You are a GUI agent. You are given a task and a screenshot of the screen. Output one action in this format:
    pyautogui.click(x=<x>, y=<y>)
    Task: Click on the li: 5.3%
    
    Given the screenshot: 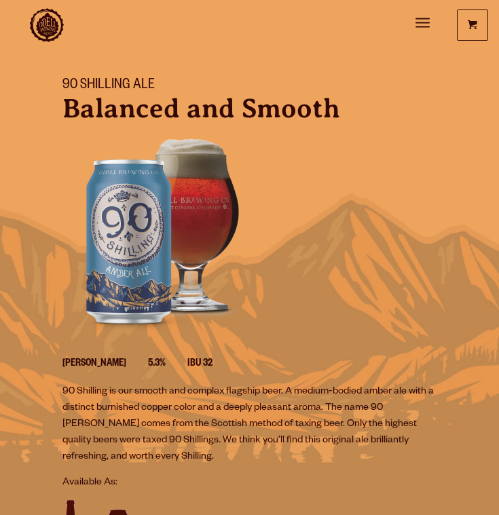 What is the action you would take?
    pyautogui.click(x=168, y=365)
    